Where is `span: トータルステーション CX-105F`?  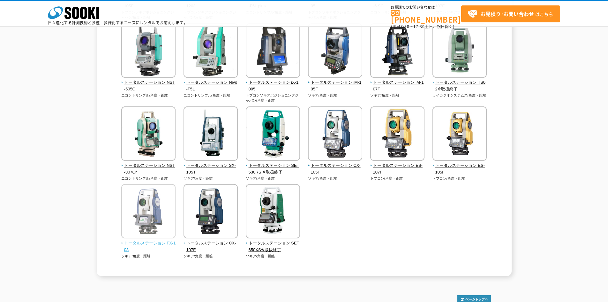
span: トータルステーション CX-105F is located at coordinates (335, 169).